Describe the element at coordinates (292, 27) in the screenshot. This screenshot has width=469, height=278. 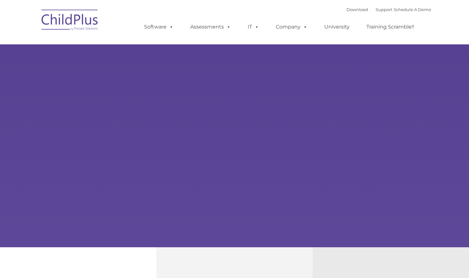
I see `a: Company` at that location.